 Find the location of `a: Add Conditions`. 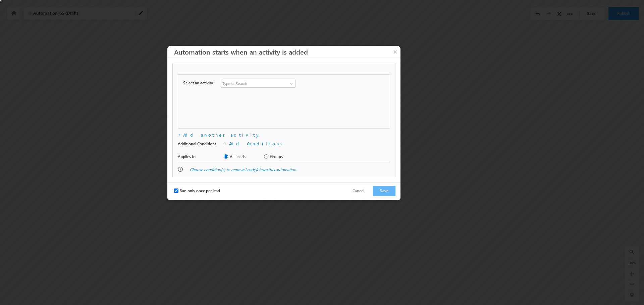

a: Add Conditions is located at coordinates (257, 143).